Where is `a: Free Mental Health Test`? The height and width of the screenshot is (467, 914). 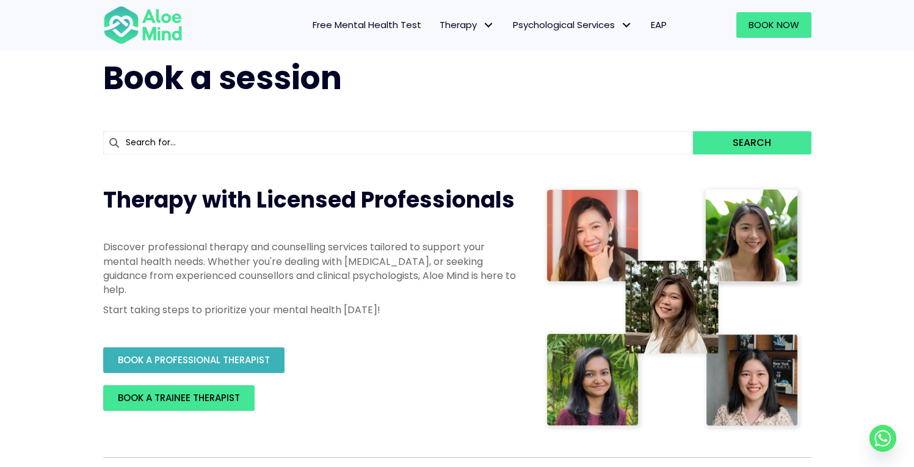
a: Free Mental Health Test is located at coordinates (367, 25).